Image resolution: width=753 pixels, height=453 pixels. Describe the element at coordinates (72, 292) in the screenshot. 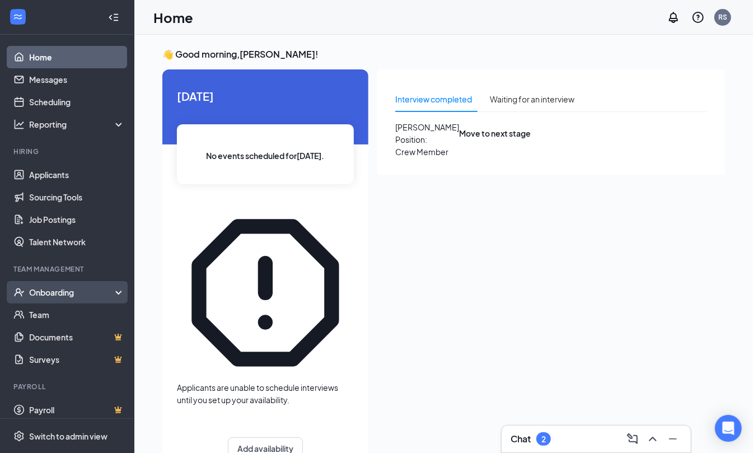

I see `div: Onboarding` at that location.